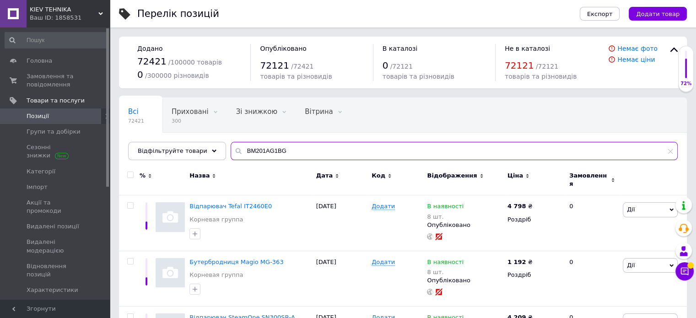 The height and width of the screenshot is (318, 696). I want to click on span: В каталозі, so click(400, 49).